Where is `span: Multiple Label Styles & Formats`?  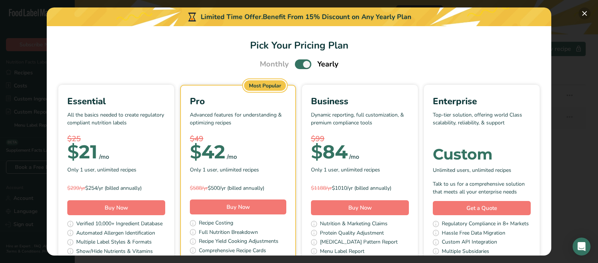
span: Multiple Label Styles & Formats is located at coordinates (114, 243).